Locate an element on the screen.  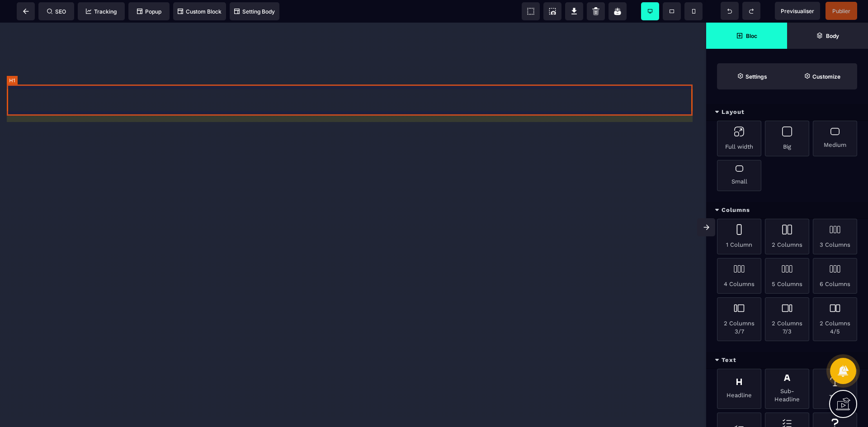
span: Custom Block is located at coordinates (199, 11).